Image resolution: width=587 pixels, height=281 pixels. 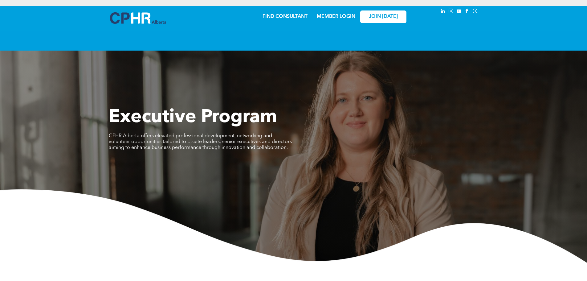 What do you see at coordinates (475, 12) in the screenshot?
I see `a: Social network` at bounding box center [475, 12].